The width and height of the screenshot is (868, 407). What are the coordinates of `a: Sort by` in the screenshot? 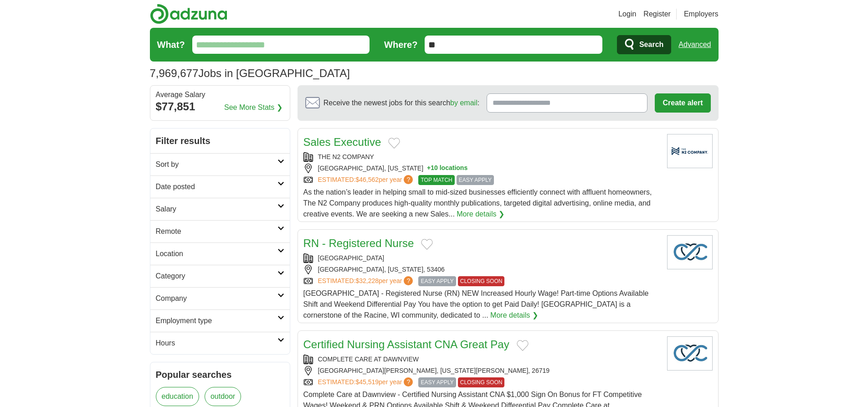 It's located at (220, 164).